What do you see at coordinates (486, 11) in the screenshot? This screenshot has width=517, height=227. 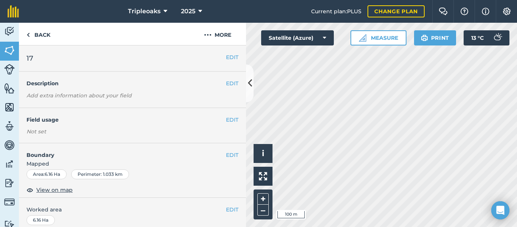 I see `img: svg+xml;base64,PHN2ZyB4bWxucz0iaHR0cDovL3d3dy53My5vcmcvMjAwMC9zdmciIHdpZHRoPSIxNyIgaGVpZ2h0PSIxNy...` at bounding box center [486, 11].